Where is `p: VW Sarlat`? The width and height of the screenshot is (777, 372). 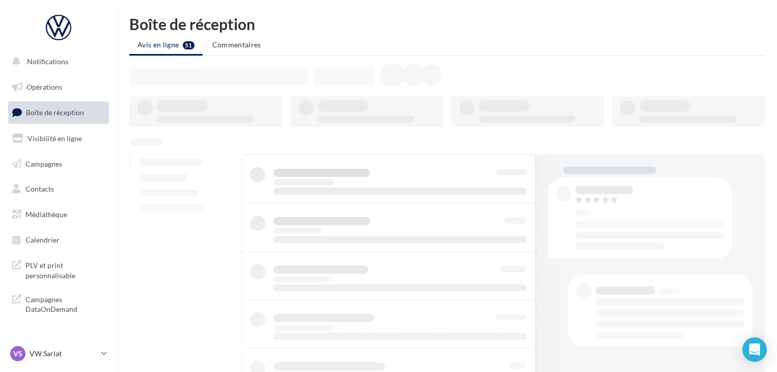
p: VW Sarlat is located at coordinates (63, 354).